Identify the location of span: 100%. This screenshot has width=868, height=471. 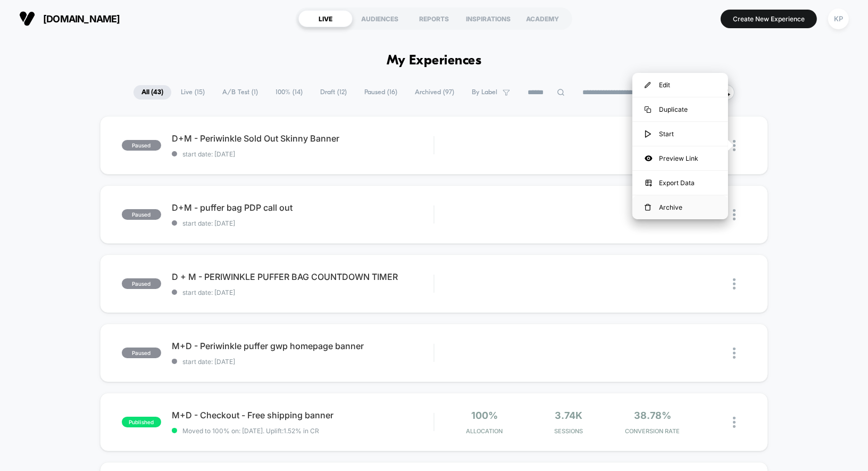
(485, 415).